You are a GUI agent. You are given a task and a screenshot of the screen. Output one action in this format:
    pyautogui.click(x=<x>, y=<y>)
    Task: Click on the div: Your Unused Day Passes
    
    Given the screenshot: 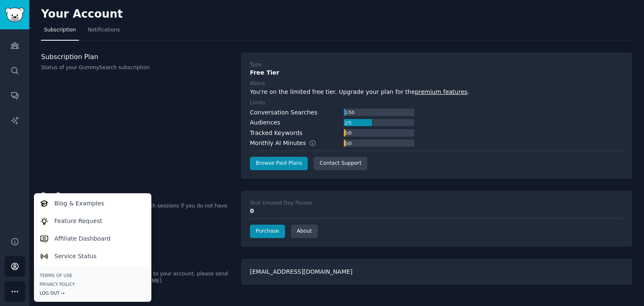 What is the action you would take?
    pyautogui.click(x=281, y=203)
    